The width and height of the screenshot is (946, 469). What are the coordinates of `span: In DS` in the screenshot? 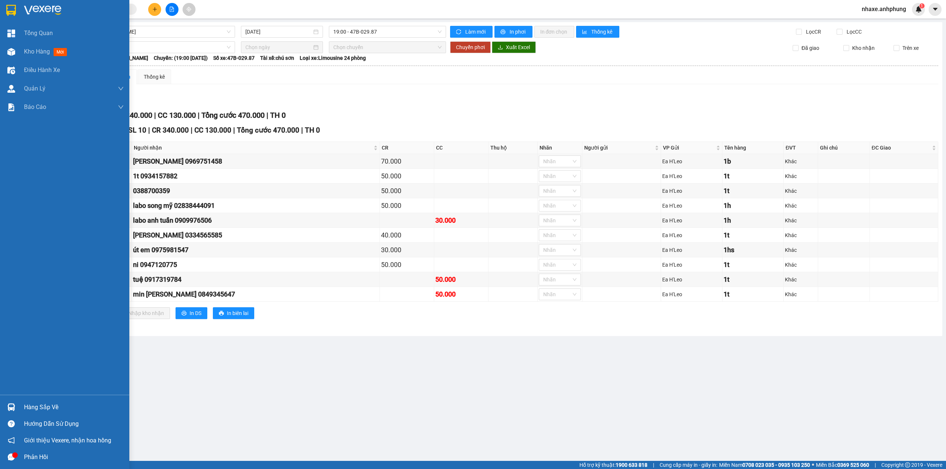 It's located at (196, 313).